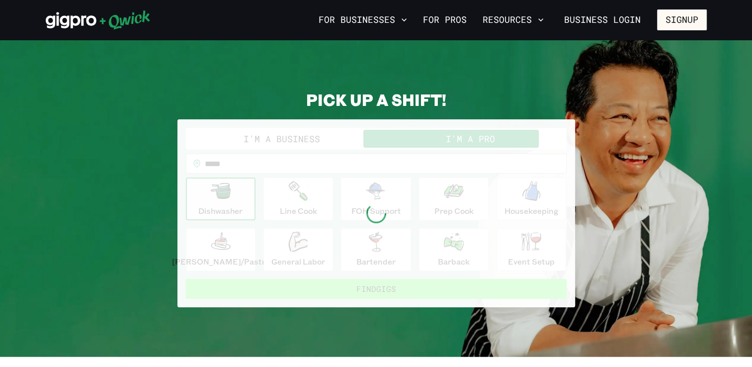 Image resolution: width=752 pixels, height=367 pixels. I want to click on button: Signup, so click(682, 20).